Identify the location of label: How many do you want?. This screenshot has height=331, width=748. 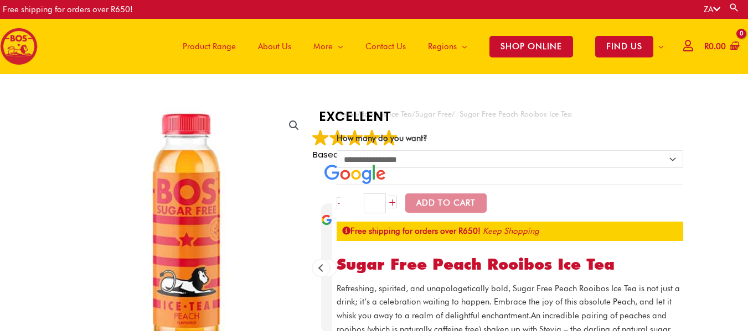
(382, 138).